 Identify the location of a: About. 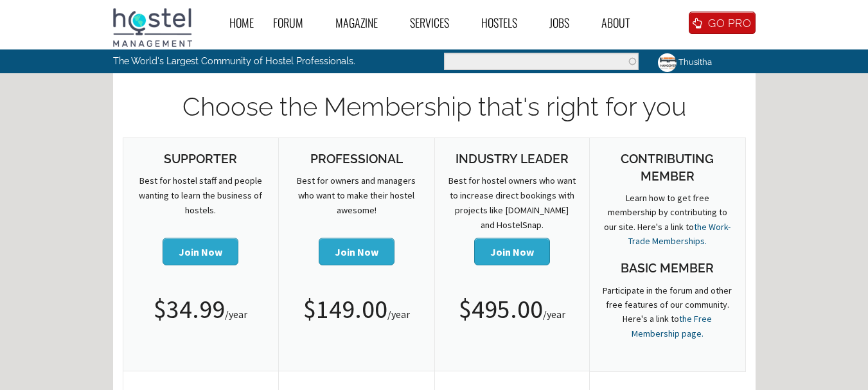
(622, 23).